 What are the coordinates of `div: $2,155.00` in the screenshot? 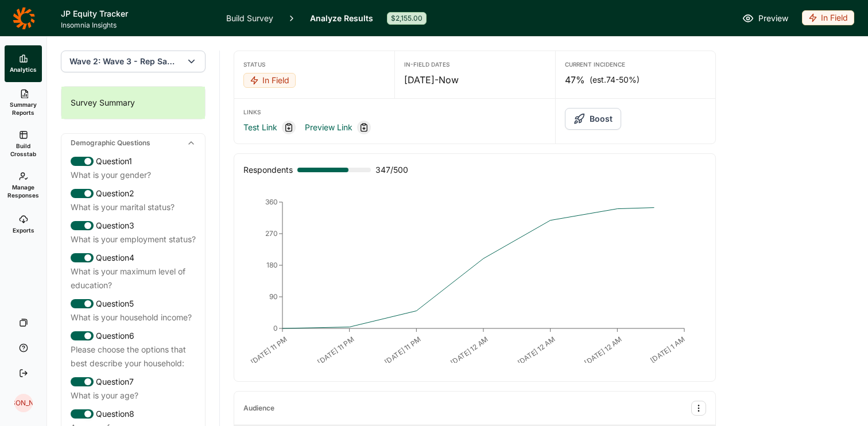 It's located at (407, 19).